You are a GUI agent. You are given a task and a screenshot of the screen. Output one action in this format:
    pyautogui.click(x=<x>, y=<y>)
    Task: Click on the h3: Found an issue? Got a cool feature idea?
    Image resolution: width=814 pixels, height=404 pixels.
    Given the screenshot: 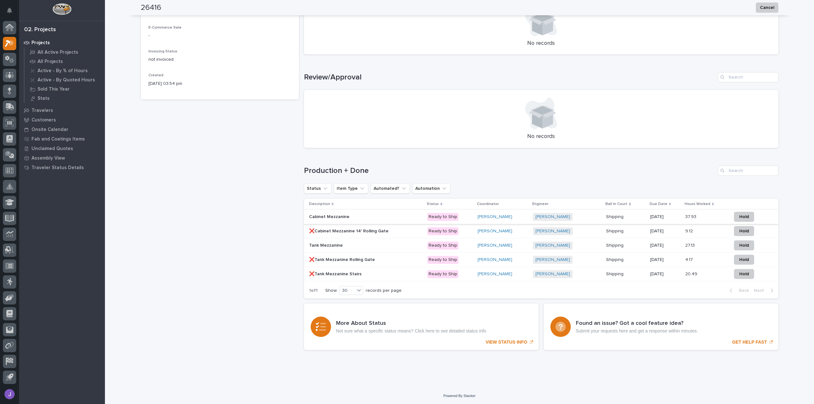 What is the action you would take?
    pyautogui.click(x=637, y=324)
    